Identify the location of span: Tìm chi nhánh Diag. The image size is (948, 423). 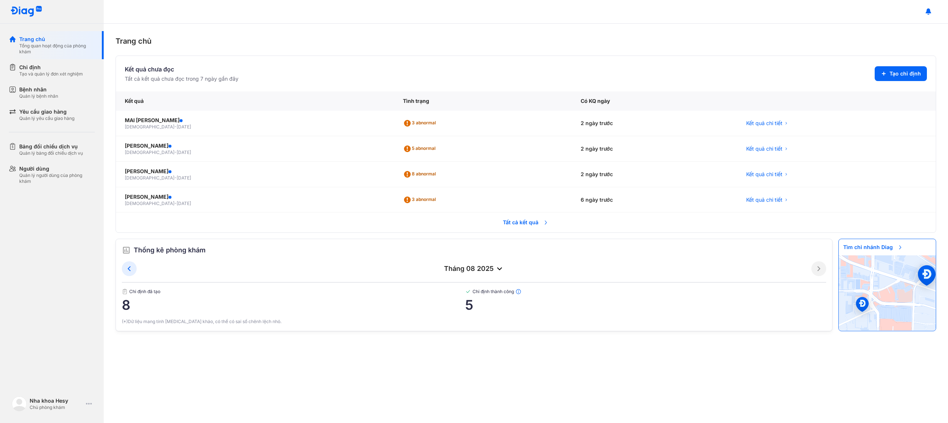
(873, 247).